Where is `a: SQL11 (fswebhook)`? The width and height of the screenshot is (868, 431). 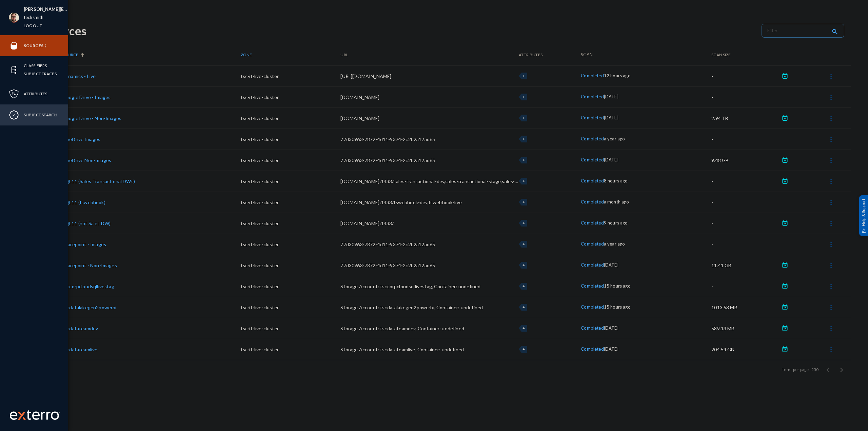
a: SQL11 (fswebhook) is located at coordinates (84, 202).